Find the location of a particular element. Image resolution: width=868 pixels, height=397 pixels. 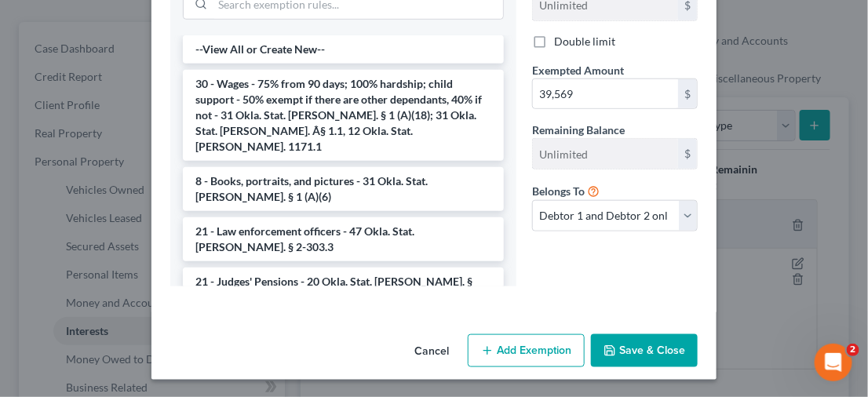

label: Double limit is located at coordinates (585, 42).